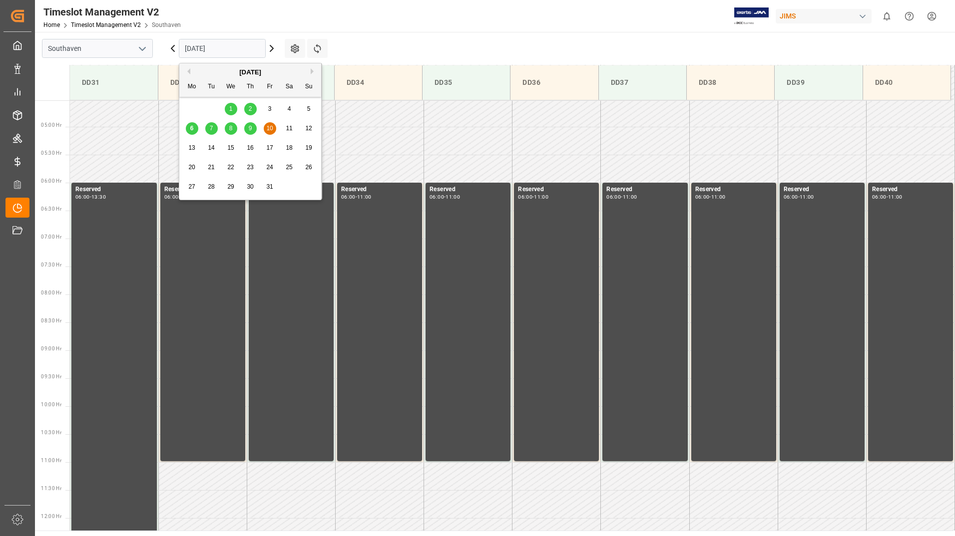 This screenshot has width=955, height=536. What do you see at coordinates (554, 82) in the screenshot?
I see `div: DD36` at bounding box center [554, 82].